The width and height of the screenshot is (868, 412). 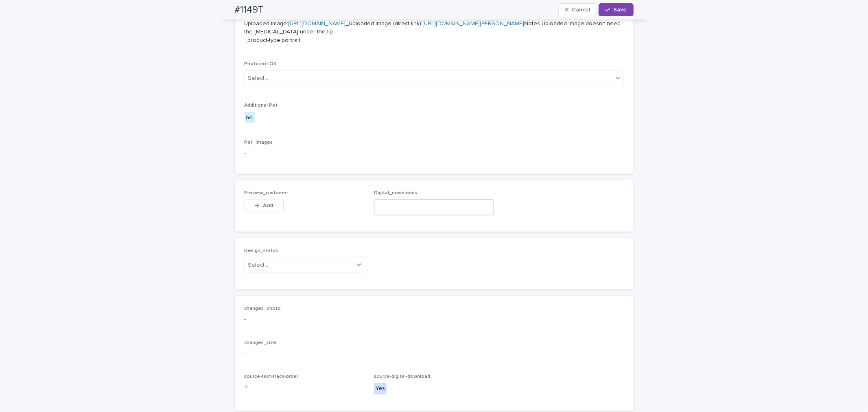 I want to click on span: Photo not OK, so click(x=261, y=64).